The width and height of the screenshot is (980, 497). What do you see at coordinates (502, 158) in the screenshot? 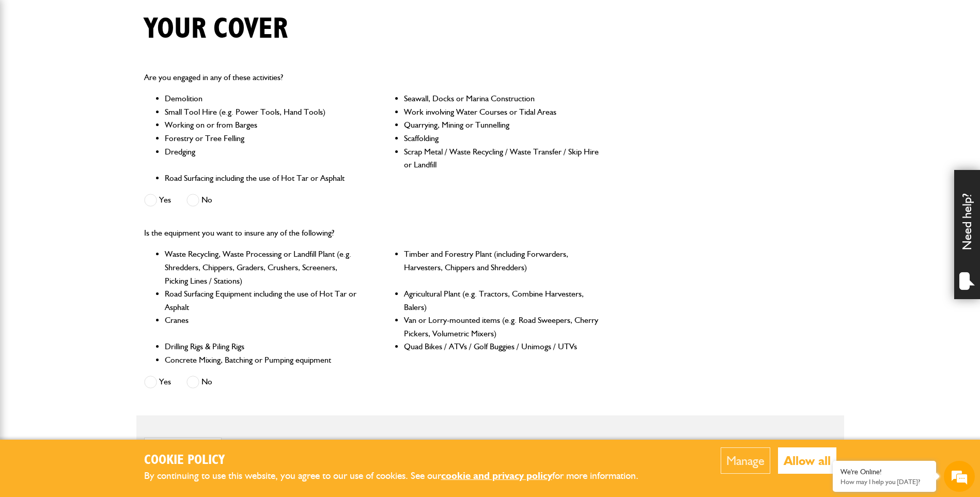
I see `li: Scrap Metal / Waste Recycling / Waste Transfer / Skip Hire or Landfill` at bounding box center [502, 158].